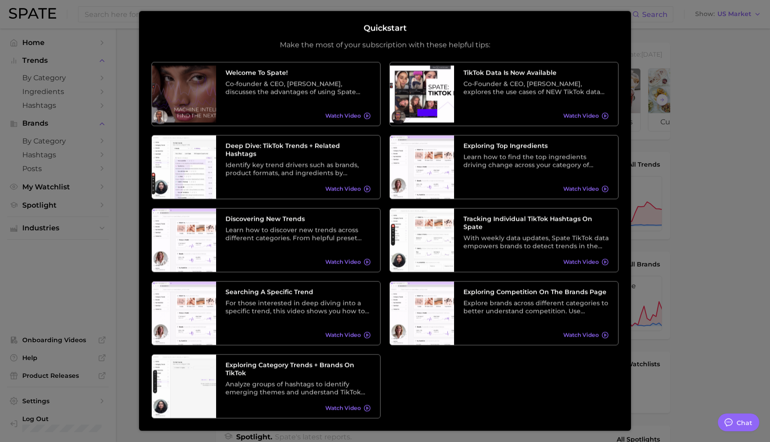 This screenshot has height=442, width=770. I want to click on h3: Exploring Top Ingredients, so click(536, 145).